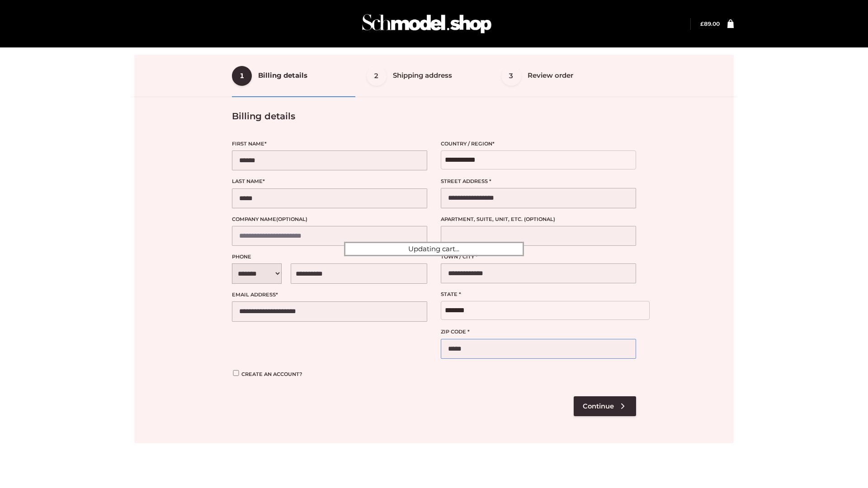 The width and height of the screenshot is (868, 488). Describe the element at coordinates (710, 23) in the screenshot. I see `bdi: 89.00` at that location.